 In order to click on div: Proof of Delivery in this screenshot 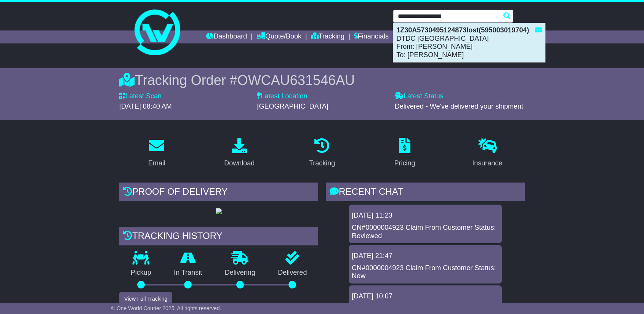, I will do `click(219, 193)`.